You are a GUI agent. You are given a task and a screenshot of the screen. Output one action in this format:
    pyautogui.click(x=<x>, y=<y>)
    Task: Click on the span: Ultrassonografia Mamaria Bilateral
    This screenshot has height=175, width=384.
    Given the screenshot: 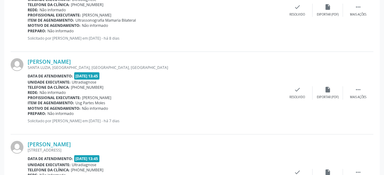 What is the action you would take?
    pyautogui.click(x=106, y=20)
    